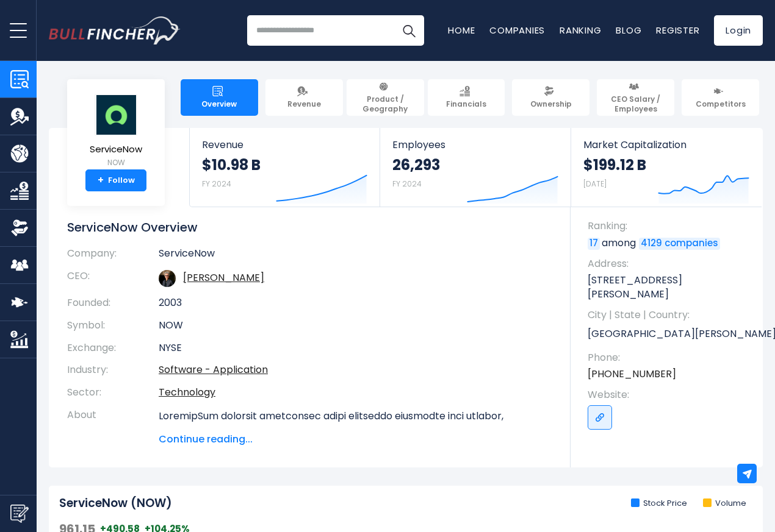  What do you see at coordinates (668, 315) in the screenshot?
I see `span: City | State | Country:` at bounding box center [668, 315].